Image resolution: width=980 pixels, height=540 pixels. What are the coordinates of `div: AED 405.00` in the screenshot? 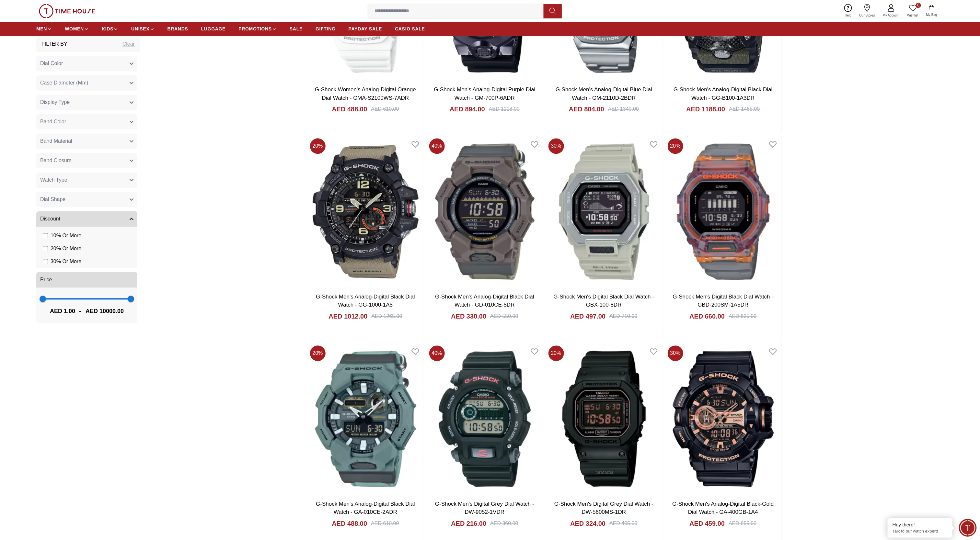 It's located at (623, 524).